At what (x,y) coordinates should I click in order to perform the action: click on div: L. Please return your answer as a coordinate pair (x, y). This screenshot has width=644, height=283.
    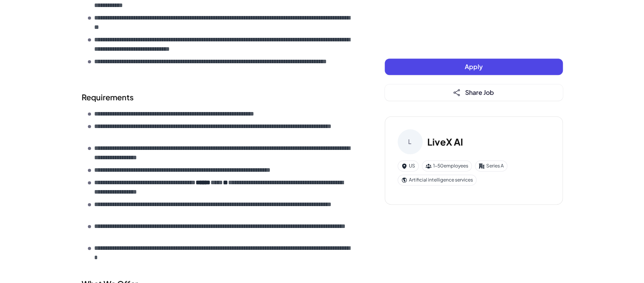
    Looking at the image, I should click on (410, 142).